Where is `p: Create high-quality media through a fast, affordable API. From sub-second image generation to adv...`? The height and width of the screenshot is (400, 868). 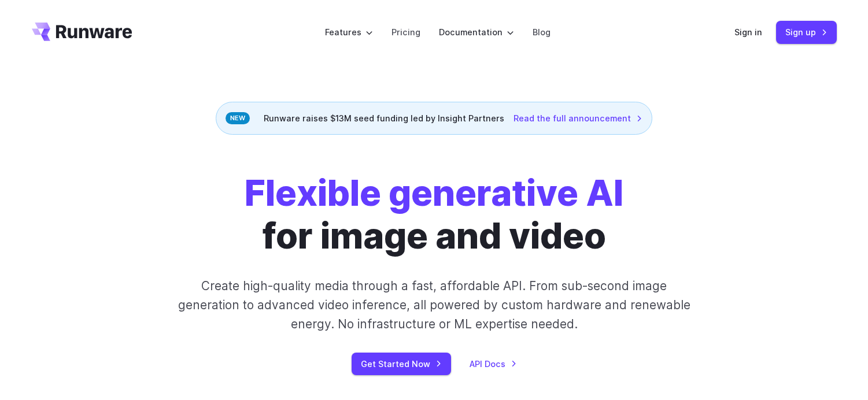 p: Create high-quality media through a fast, affordable API. From sub-second image generation to adv... is located at coordinates (434, 305).